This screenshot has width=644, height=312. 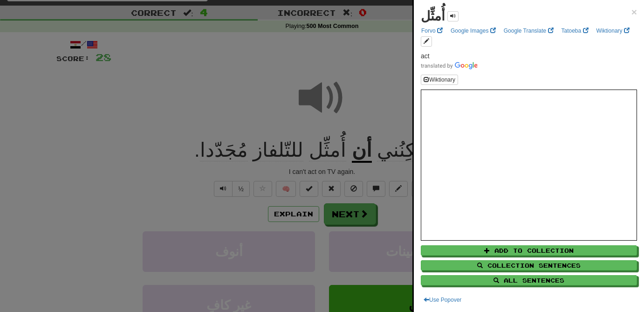 I want to click on button: All Sentences, so click(x=529, y=280).